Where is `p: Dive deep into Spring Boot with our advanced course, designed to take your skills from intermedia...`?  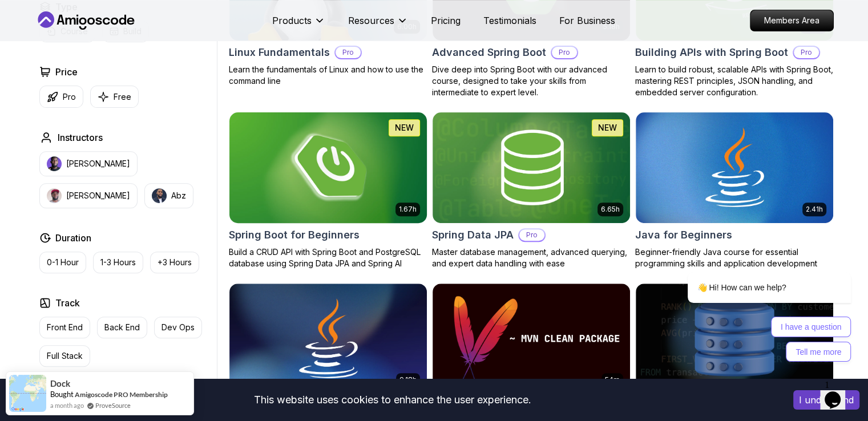 p: Dive deep into Spring Boot with our advanced course, designed to take your skills from intermedia... is located at coordinates (532, 81).